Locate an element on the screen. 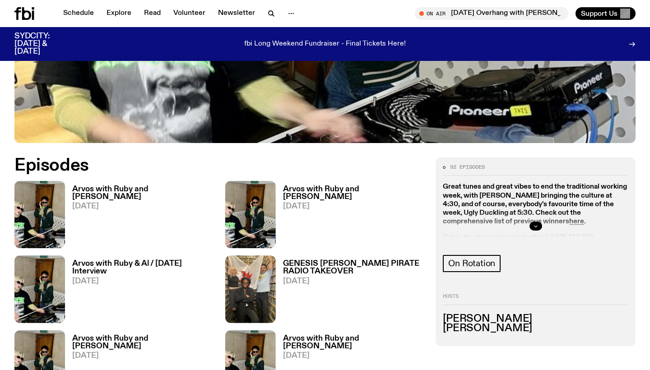 The image size is (650, 370). a: Read is located at coordinates (152, 14).